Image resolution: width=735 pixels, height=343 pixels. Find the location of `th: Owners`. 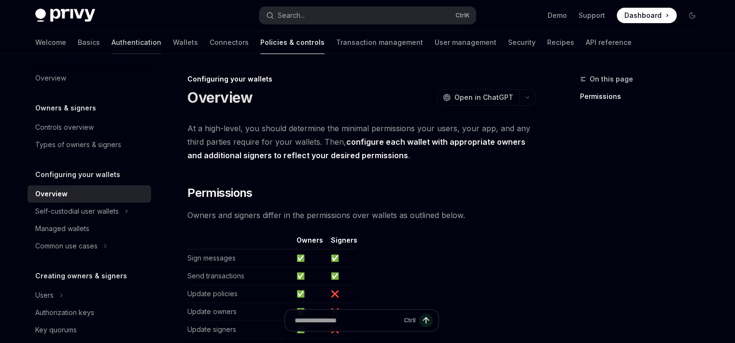

th: Owners is located at coordinates (310, 242).